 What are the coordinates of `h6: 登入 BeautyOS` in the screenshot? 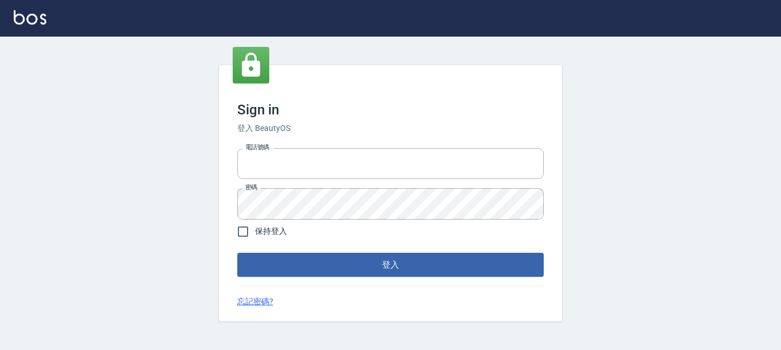 It's located at (391, 128).